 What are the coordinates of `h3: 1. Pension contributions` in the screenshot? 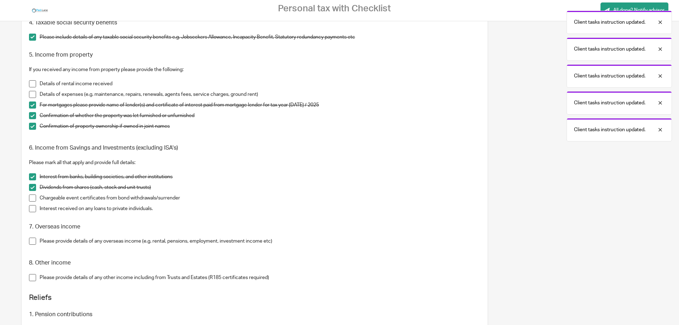 It's located at (255, 314).